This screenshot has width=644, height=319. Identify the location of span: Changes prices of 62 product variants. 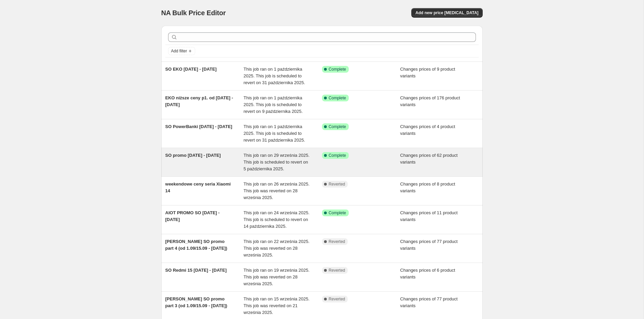
(429, 158).